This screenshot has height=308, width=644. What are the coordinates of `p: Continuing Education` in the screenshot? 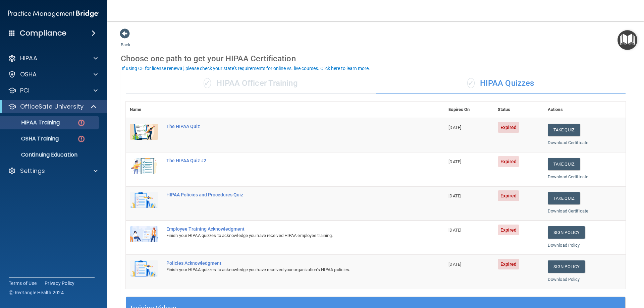 It's located at (50, 155).